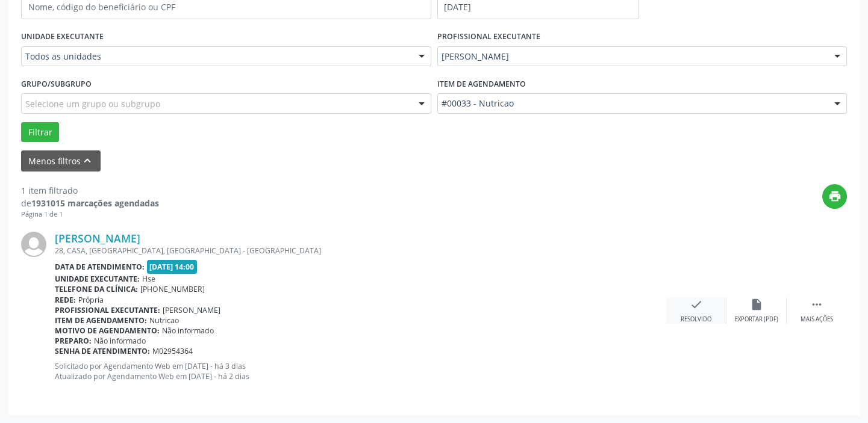 Image resolution: width=868 pixels, height=423 pixels. I want to click on label: UNIDADE EXECUTANTE, so click(62, 37).